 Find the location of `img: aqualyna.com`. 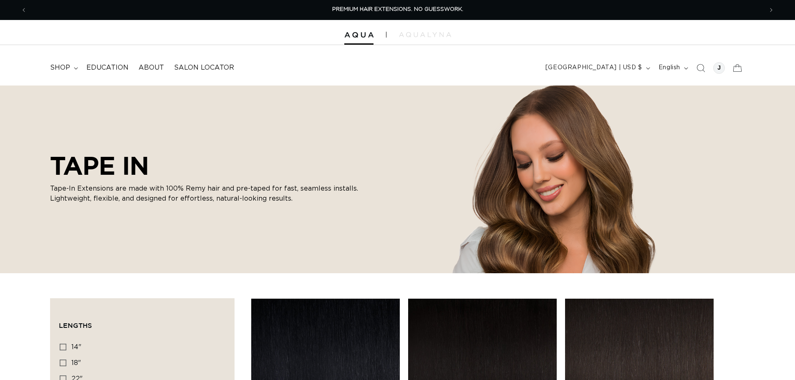

img: aqualyna.com is located at coordinates (425, 35).